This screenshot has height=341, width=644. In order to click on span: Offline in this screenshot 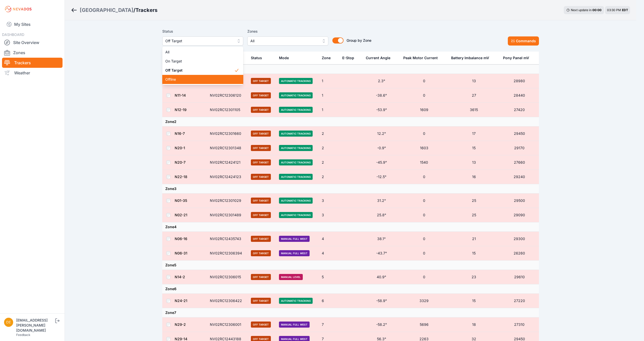, I will do `click(200, 80)`.